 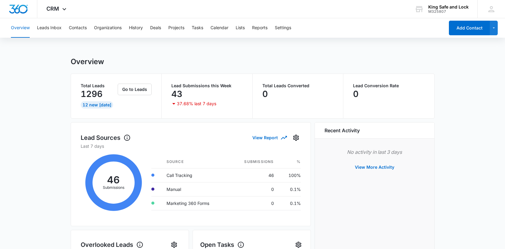 I want to click on p: No activity in last 3 days, so click(x=375, y=152).